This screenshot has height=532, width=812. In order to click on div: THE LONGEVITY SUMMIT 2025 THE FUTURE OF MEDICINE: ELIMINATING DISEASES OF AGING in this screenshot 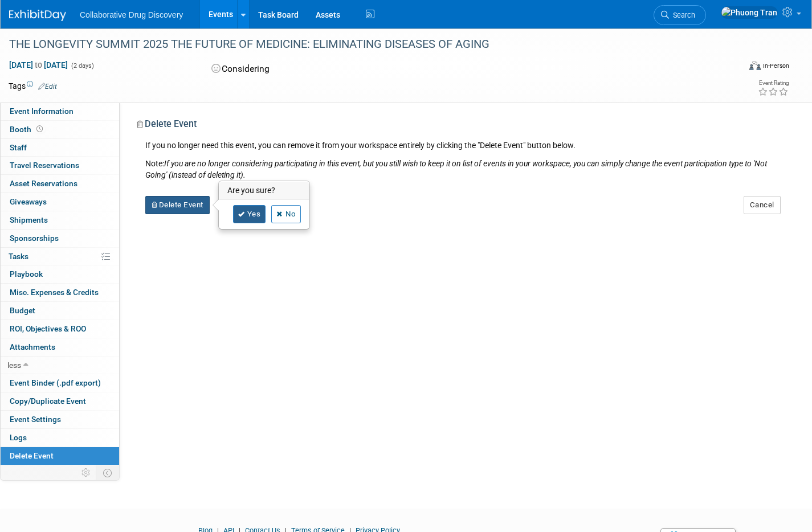, I will do `click(364, 44)`.